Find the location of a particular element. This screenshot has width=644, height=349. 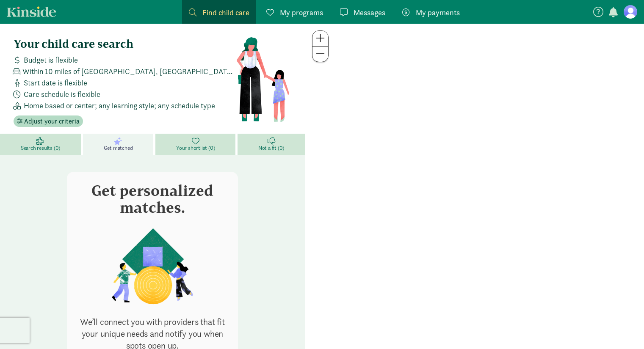

span: My payments is located at coordinates (438, 12).